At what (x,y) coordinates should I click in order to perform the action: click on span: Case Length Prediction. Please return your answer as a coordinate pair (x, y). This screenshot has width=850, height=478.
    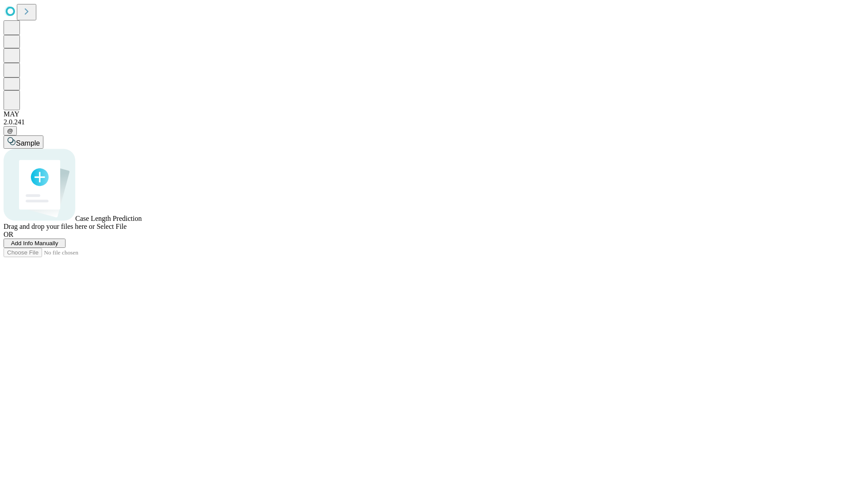
    Looking at the image, I should click on (108, 218).